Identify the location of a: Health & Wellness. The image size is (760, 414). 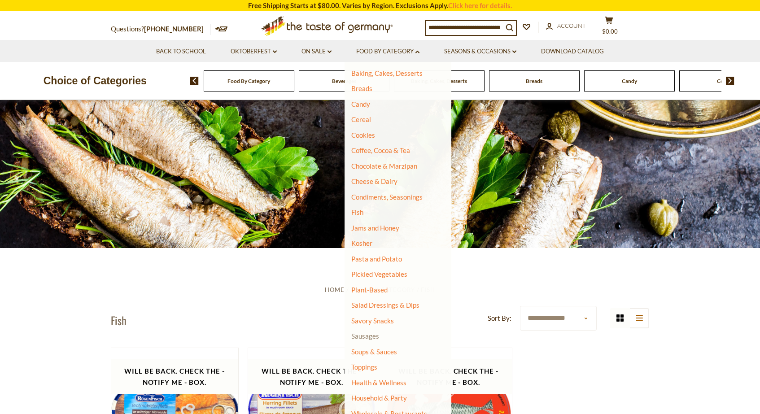
(379, 383).